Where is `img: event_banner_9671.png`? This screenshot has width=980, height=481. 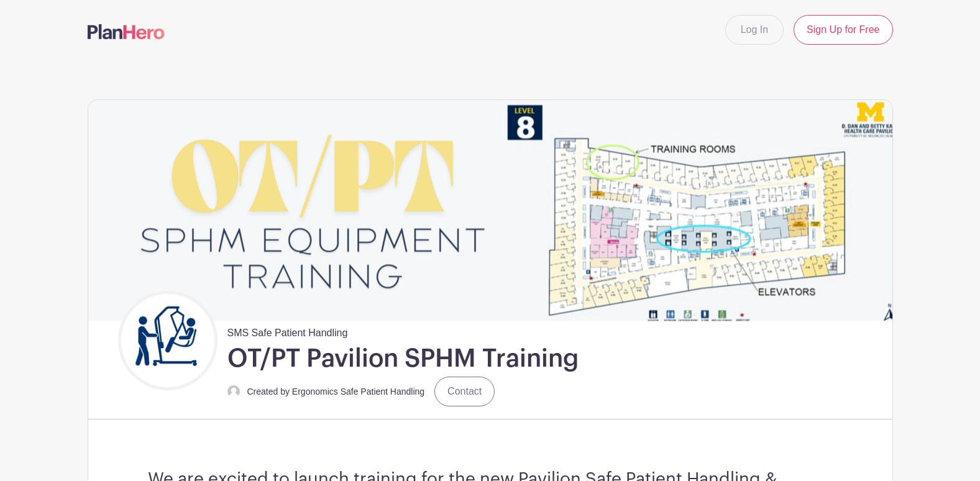
img: event_banner_9671.png is located at coordinates (491, 210).